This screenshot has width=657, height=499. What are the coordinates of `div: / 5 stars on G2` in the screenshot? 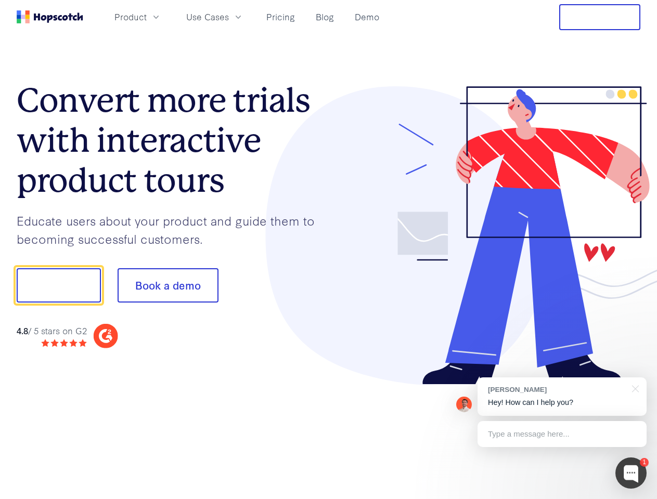 It's located at (51, 331).